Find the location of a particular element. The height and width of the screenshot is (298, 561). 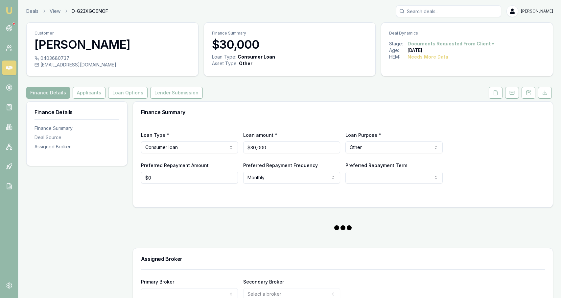

label: Preferred Repayment Frequency is located at coordinates (280, 165).